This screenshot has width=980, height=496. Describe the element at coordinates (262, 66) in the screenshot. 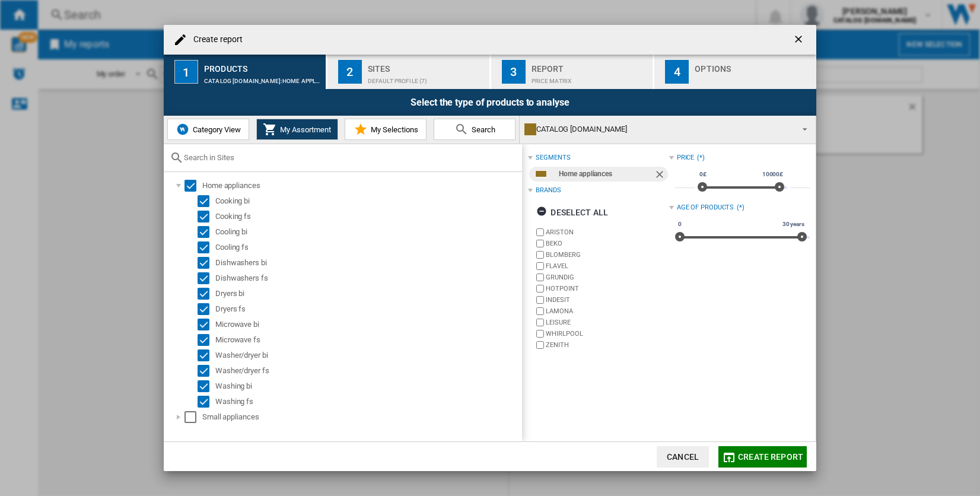

I see `div: Products` at that location.